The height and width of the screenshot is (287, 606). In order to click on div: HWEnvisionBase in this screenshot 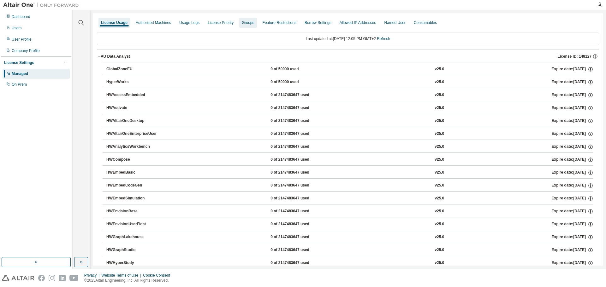, I will do `click(135, 212)`.